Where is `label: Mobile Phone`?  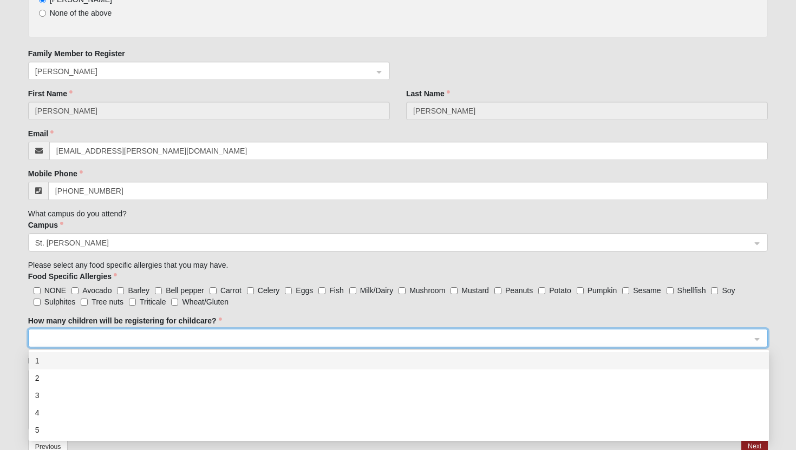
label: Mobile Phone is located at coordinates (55, 174).